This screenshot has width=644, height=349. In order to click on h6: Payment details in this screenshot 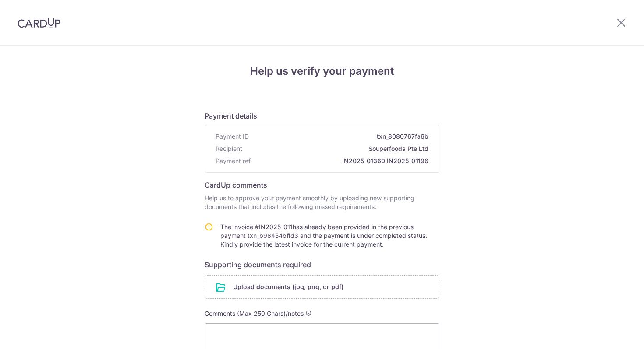, I will do `click(322, 116)`.